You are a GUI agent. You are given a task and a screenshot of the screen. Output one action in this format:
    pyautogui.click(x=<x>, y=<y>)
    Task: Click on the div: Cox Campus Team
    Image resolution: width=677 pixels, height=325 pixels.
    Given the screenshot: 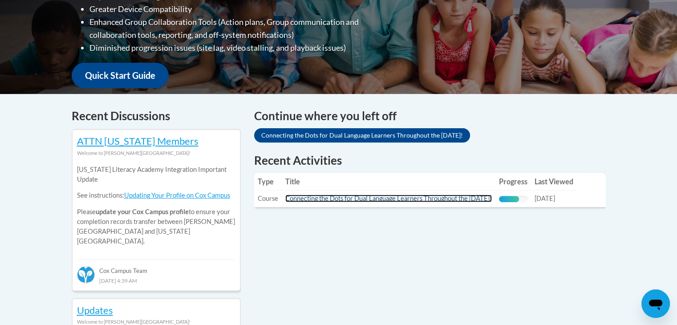 What is the action you would take?
    pyautogui.click(x=156, y=267)
    